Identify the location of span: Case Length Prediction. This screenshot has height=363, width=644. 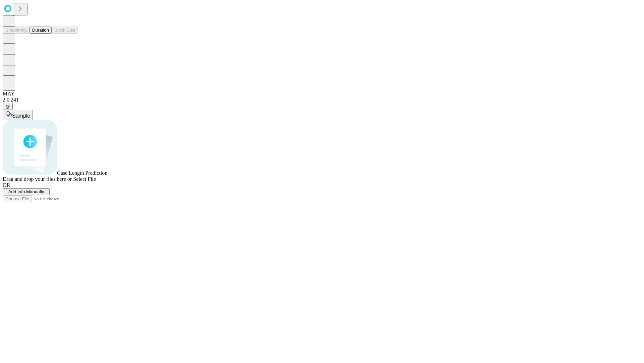
(82, 173).